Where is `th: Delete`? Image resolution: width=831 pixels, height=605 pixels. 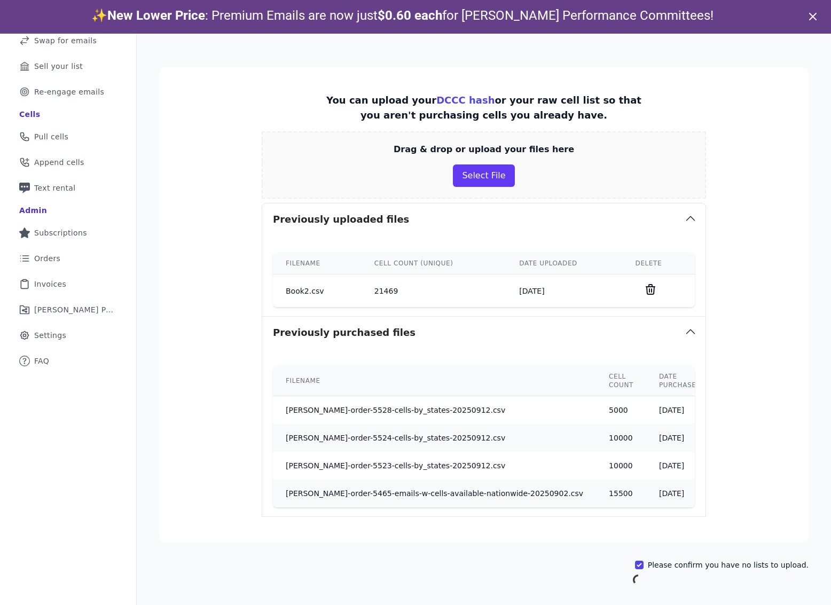 th: Delete is located at coordinates (658, 263).